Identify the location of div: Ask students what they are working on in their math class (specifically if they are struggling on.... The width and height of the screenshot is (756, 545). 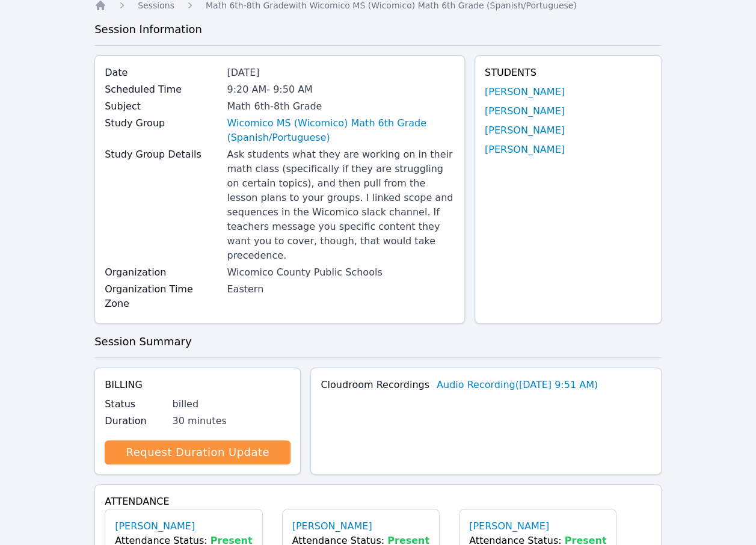
(340, 205).